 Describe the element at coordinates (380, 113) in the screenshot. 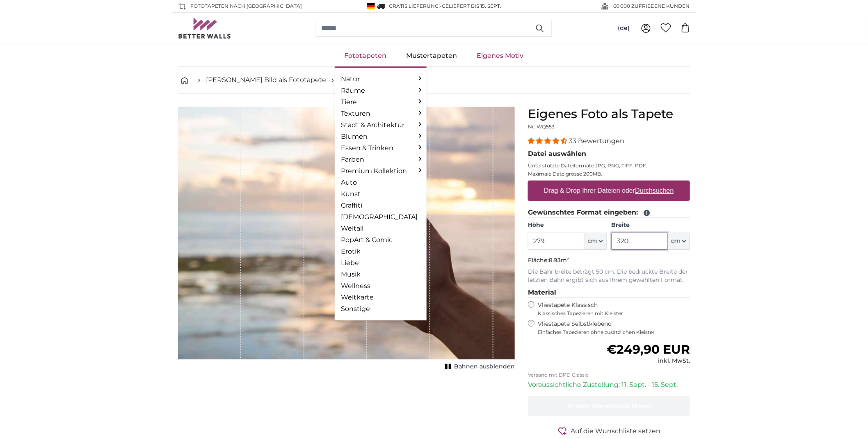

I see `a: Texturen` at that location.